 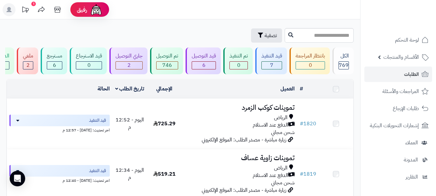 I want to click on div: 7, so click(x=272, y=65).